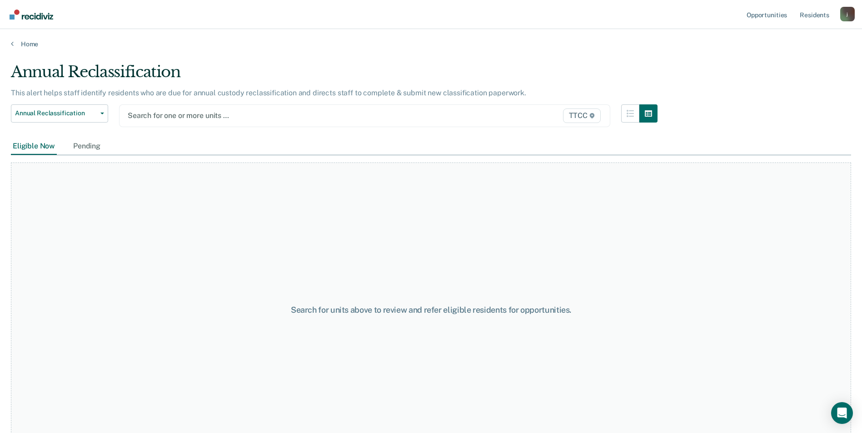 Image resolution: width=862 pixels, height=433 pixels. Describe the element at coordinates (87, 146) in the screenshot. I see `div: Pending` at that location.